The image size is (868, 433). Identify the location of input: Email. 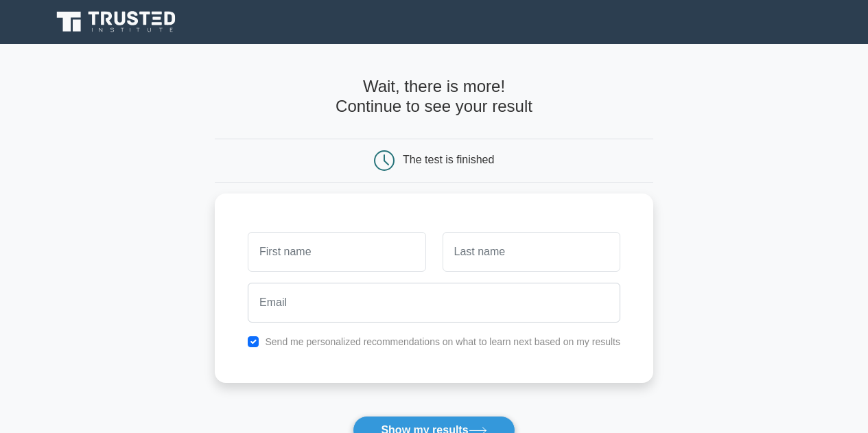
(434, 303).